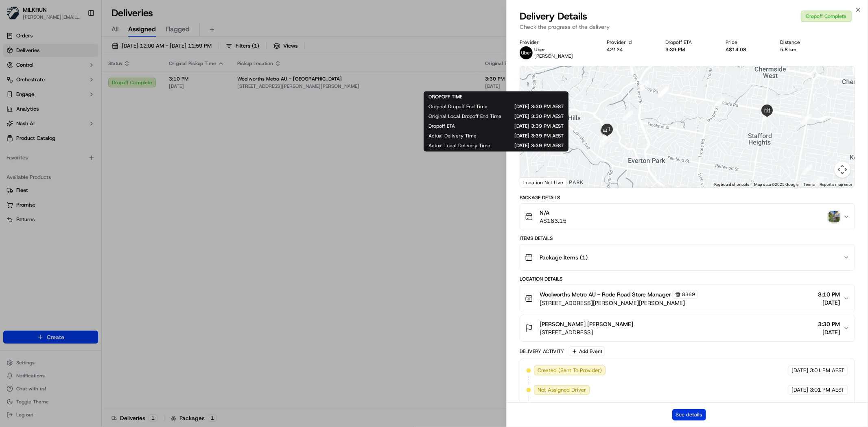 This screenshot has height=427, width=868. Describe the element at coordinates (689, 42) in the screenshot. I see `div: Dropoff ETA` at that location.